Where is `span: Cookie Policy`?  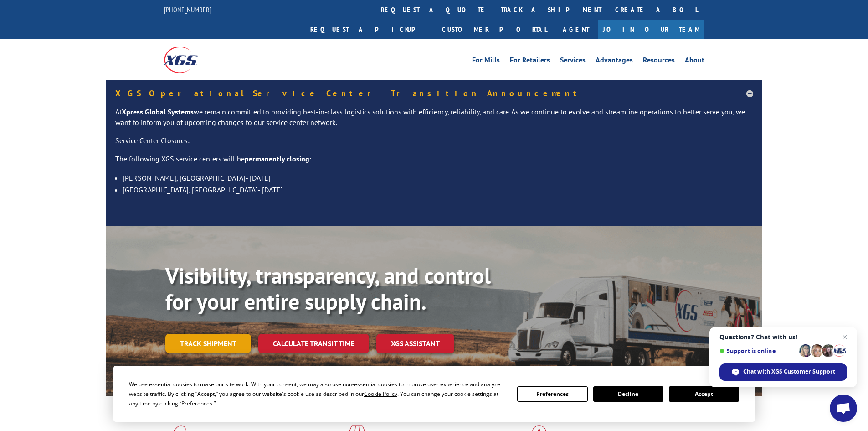 span: Cookie Policy is located at coordinates (380, 394).